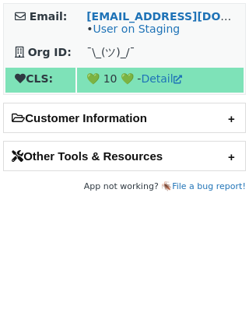 This screenshot has width=249, height=319. I want to click on strong: CLS:, so click(33, 79).